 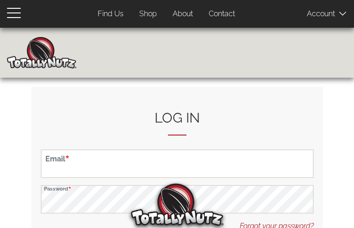 What do you see at coordinates (177, 204) in the screenshot?
I see `a: Totally Nutz Logo` at bounding box center [177, 204].